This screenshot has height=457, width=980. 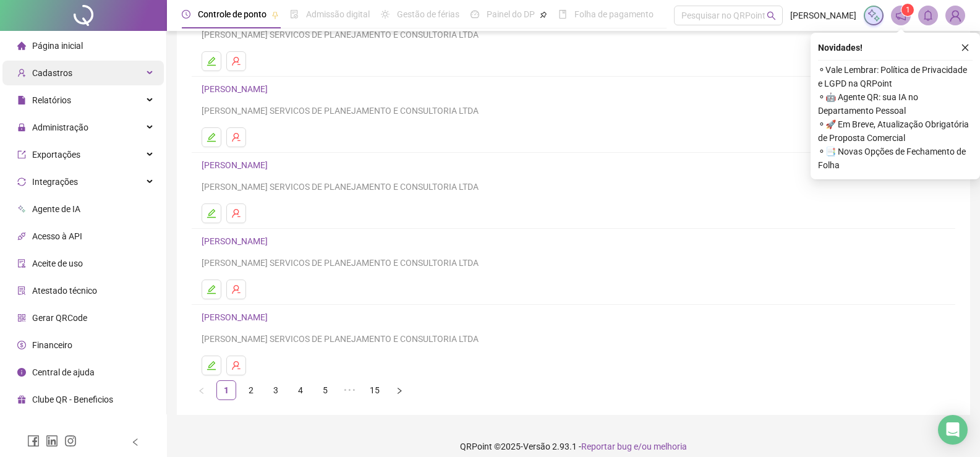 What do you see at coordinates (908, 10) in the screenshot?
I see `span: 1` at bounding box center [908, 10].